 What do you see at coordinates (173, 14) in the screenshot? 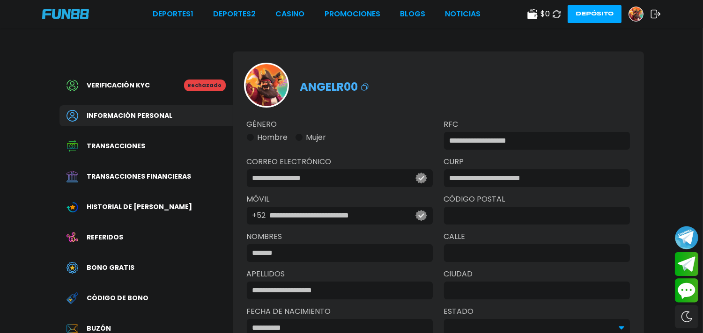
I see `a: Deportes1` at bounding box center [173, 14].